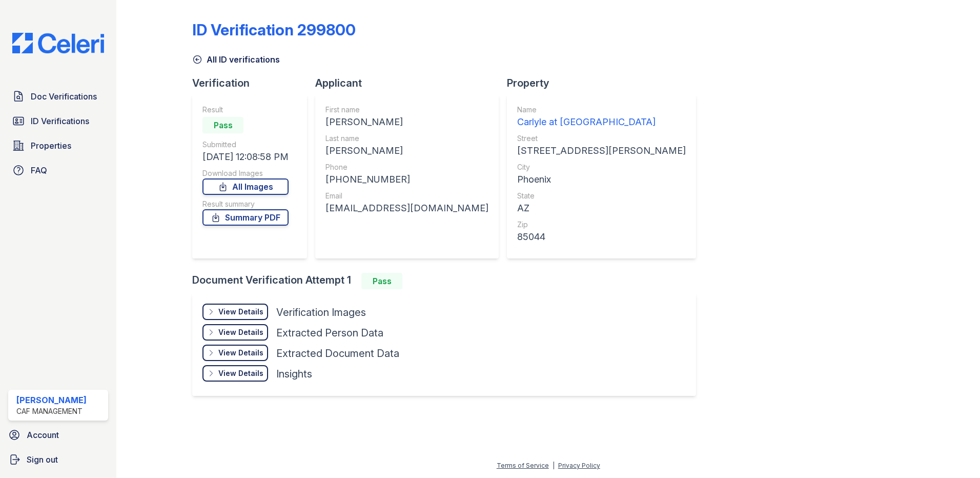 The image size is (980, 478). What do you see at coordinates (601, 237) in the screenshot?
I see `div: 85044` at bounding box center [601, 237].